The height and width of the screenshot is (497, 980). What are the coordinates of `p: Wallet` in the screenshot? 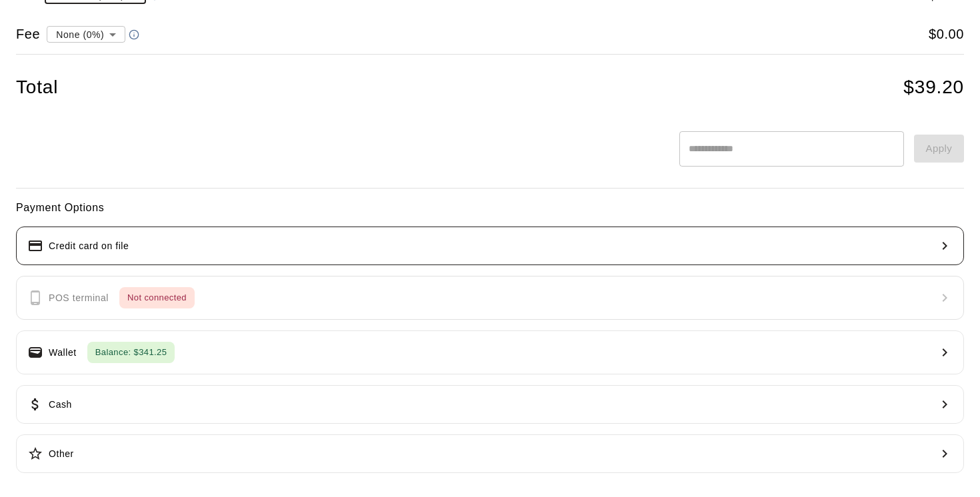 It's located at (63, 352).